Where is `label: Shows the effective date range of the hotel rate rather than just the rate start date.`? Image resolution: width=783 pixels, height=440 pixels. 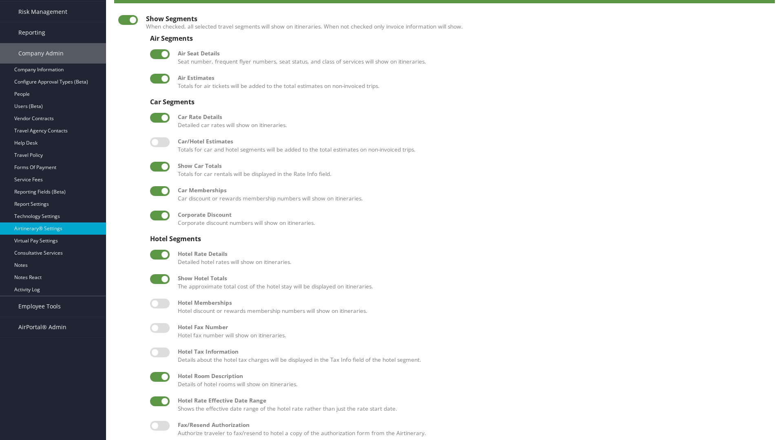 label: Shows the effective date range of the hotel rate rather than just the rate start date. is located at coordinates (472, 405).